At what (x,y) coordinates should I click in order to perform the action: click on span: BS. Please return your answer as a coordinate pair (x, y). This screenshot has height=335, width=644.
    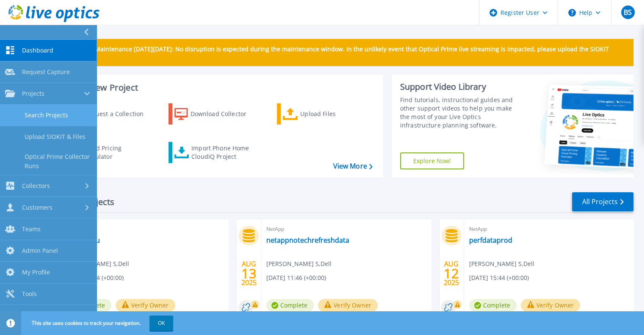
    Looking at the image, I should click on (627, 12).